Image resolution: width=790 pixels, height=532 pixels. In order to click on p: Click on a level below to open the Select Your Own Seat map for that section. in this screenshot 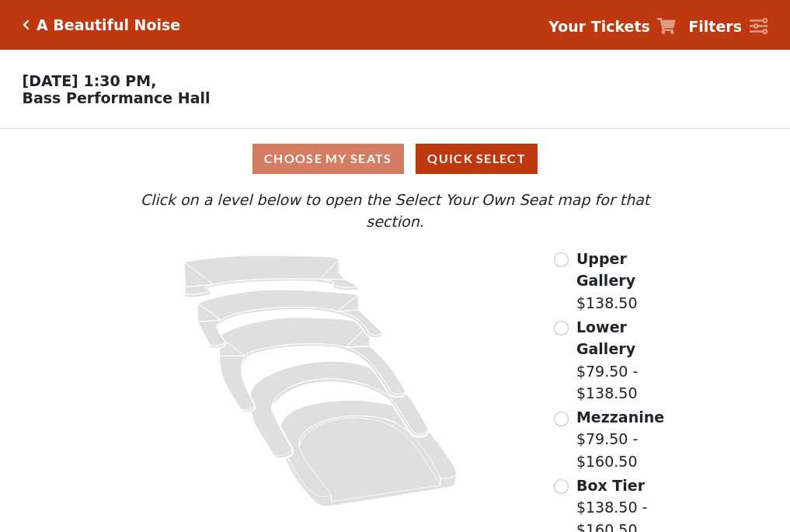, I will do `click(394, 211)`.